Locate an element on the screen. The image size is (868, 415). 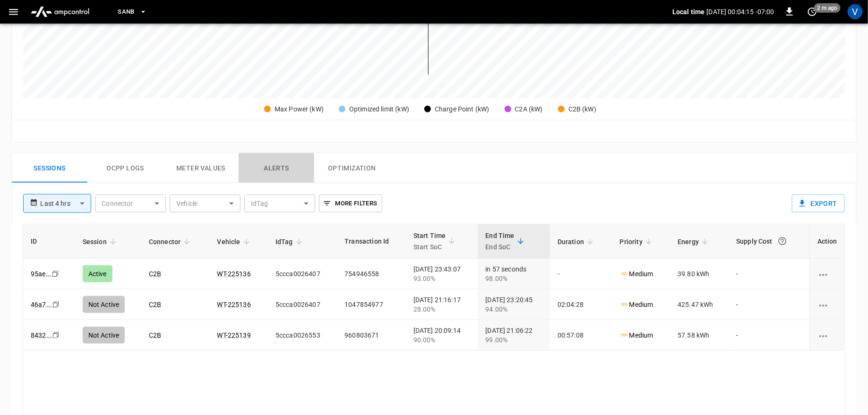
div: profile-icon is located at coordinates (855, 12).